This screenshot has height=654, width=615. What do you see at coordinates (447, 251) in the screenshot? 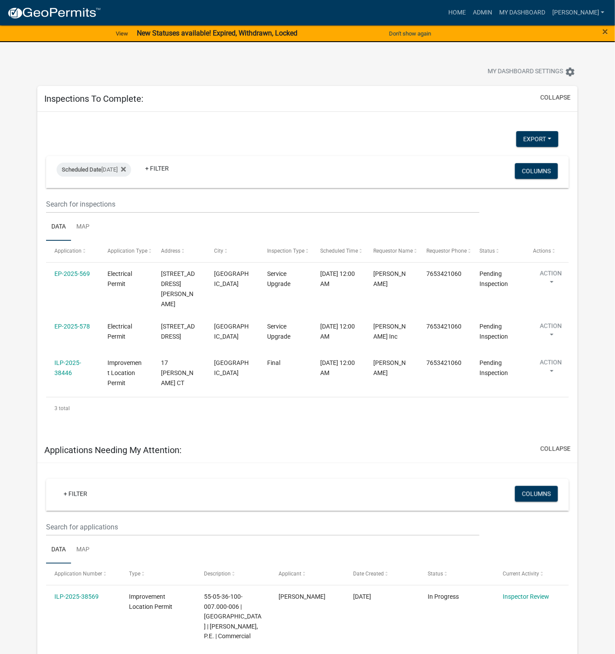
I see `span: Requestor Phone` at bounding box center [447, 251].